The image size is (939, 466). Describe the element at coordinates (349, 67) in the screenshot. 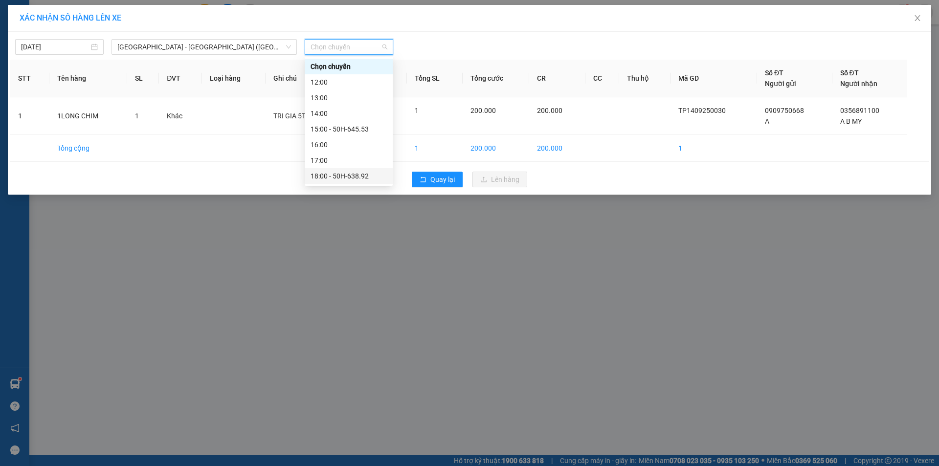

I see `div: Chọn chuyến` at that location.